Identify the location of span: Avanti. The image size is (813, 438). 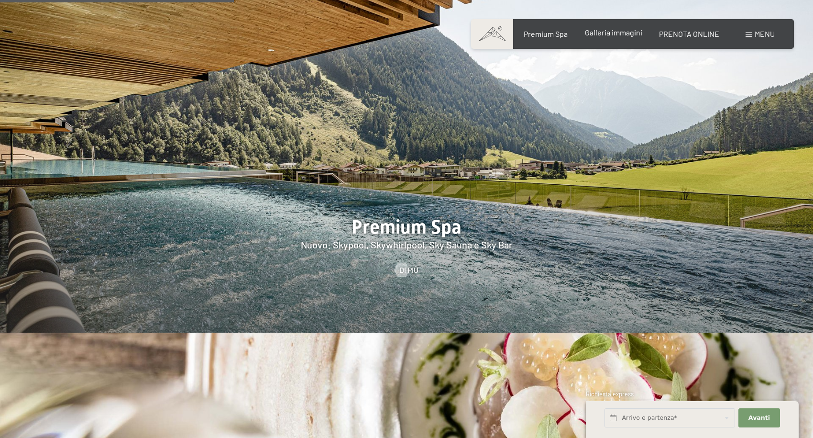
(759, 417).